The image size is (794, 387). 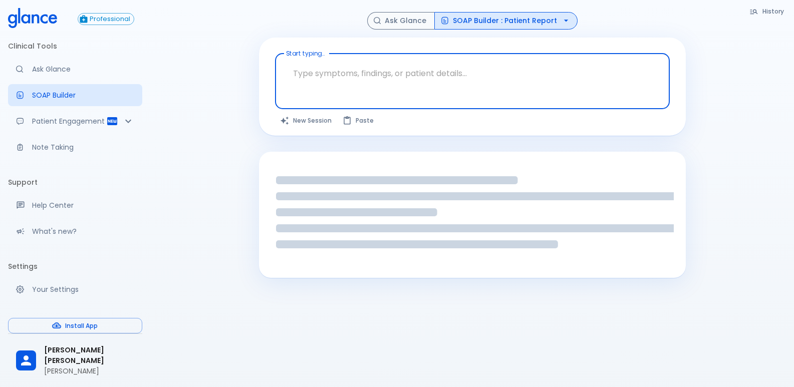 I want to click on p: Help Center, so click(x=83, y=205).